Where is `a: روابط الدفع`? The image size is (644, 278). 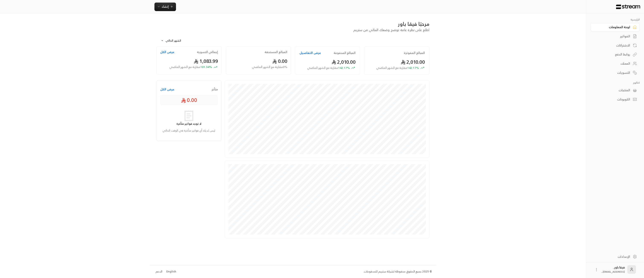 a: روابط الدفع is located at coordinates (615, 54).